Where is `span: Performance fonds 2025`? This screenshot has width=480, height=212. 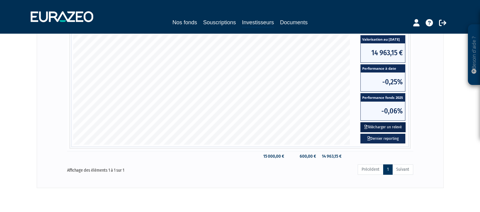 span: Performance fonds 2025 is located at coordinates (383, 98).